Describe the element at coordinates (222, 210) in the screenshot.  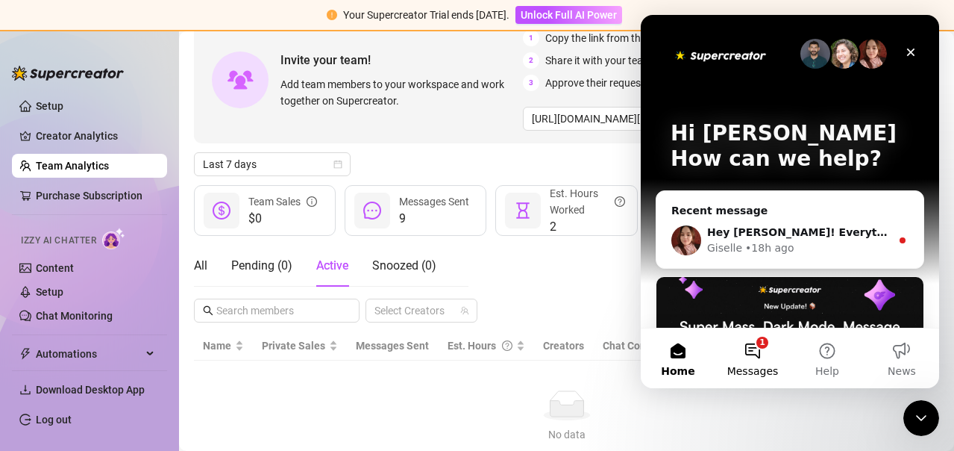
I see `span: dollar-circle` at that location.